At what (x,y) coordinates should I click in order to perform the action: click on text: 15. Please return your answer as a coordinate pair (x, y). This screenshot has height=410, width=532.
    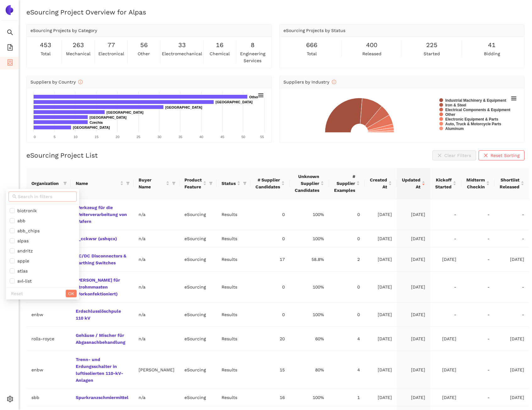
    Looking at the image, I should click on (97, 137).